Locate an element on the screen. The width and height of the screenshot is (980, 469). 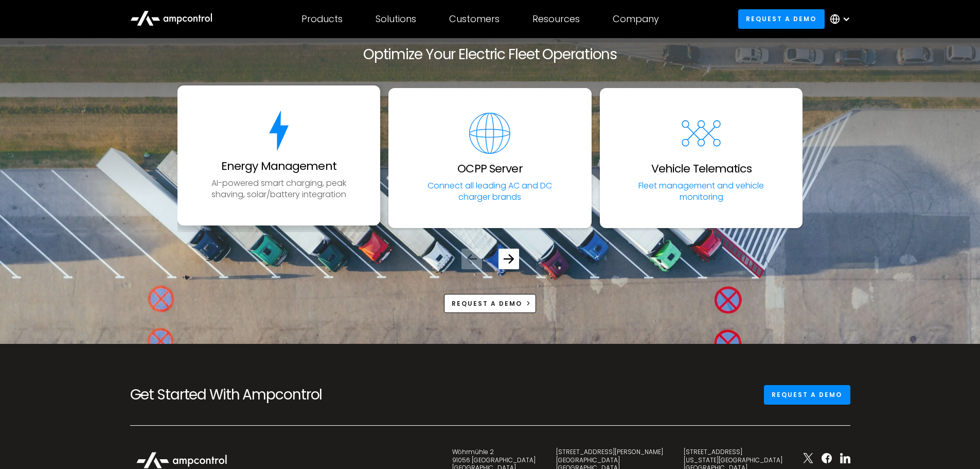
h3: OCPP Server is located at coordinates (490, 169).